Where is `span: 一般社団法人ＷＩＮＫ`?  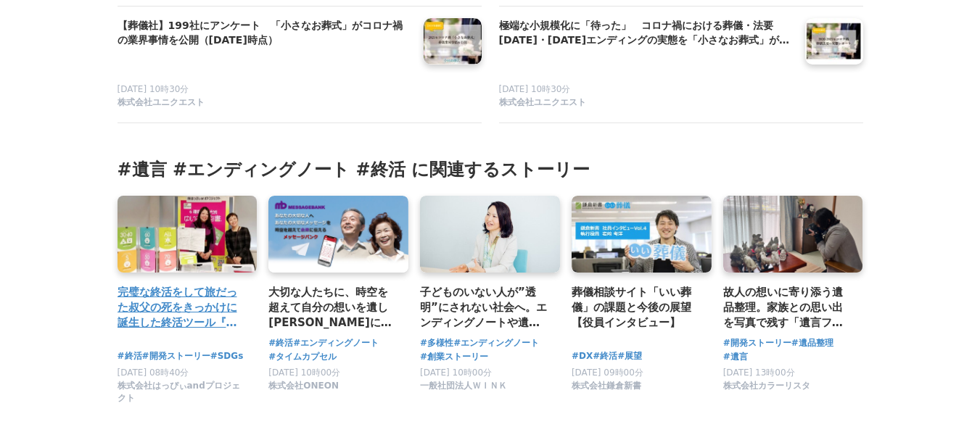 span: 一般社団法人ＷＩＮＫ is located at coordinates (464, 386).